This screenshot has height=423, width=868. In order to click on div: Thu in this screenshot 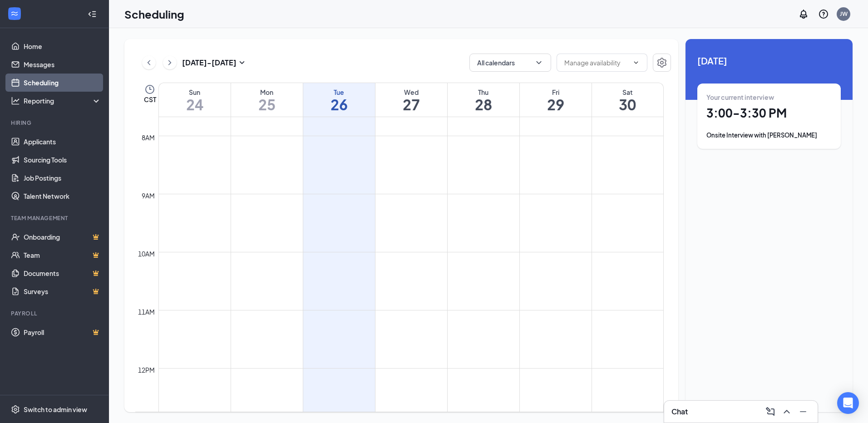, I will do `click(484, 92)`.